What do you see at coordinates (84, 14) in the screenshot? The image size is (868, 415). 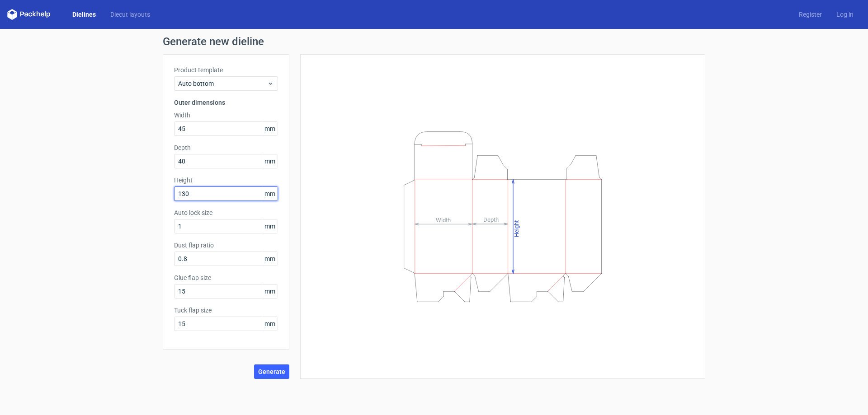 I see `a: Dielines` at bounding box center [84, 14].